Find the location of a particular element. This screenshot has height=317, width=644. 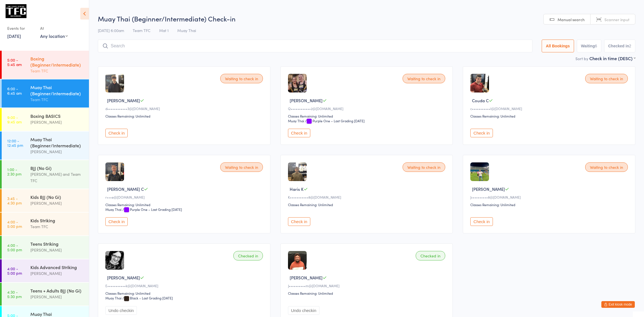

div: Any location is located at coordinates (53, 36).